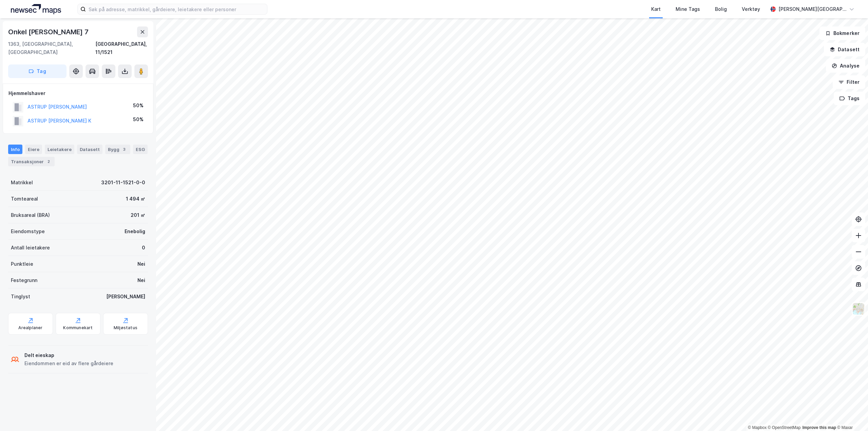 This screenshot has width=868, height=431. What do you see at coordinates (15, 149) in the screenshot?
I see `div: Info` at bounding box center [15, 149].